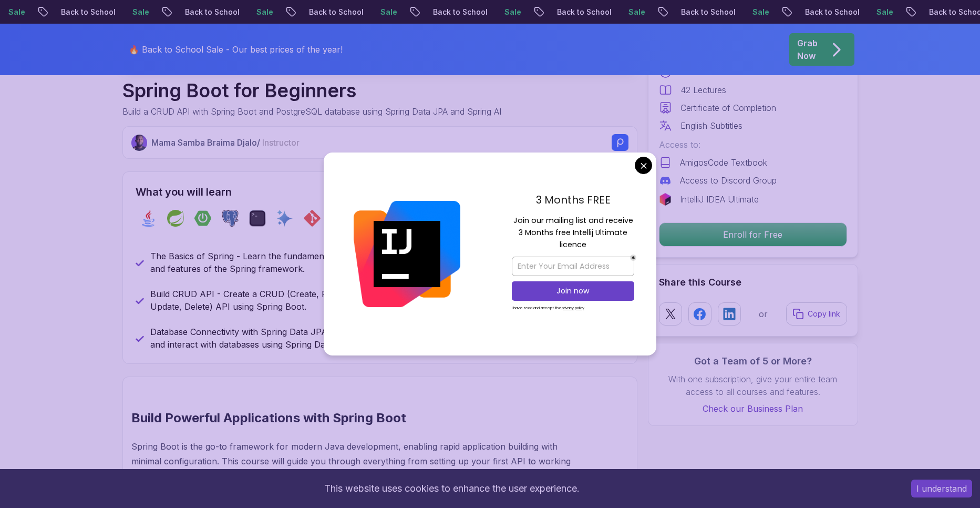 The image size is (980, 508). I want to click on p: Build a CRUD API with Spring Boot and PostgreSQL database using Spring Data JPA and Spring AI, so click(311, 111).